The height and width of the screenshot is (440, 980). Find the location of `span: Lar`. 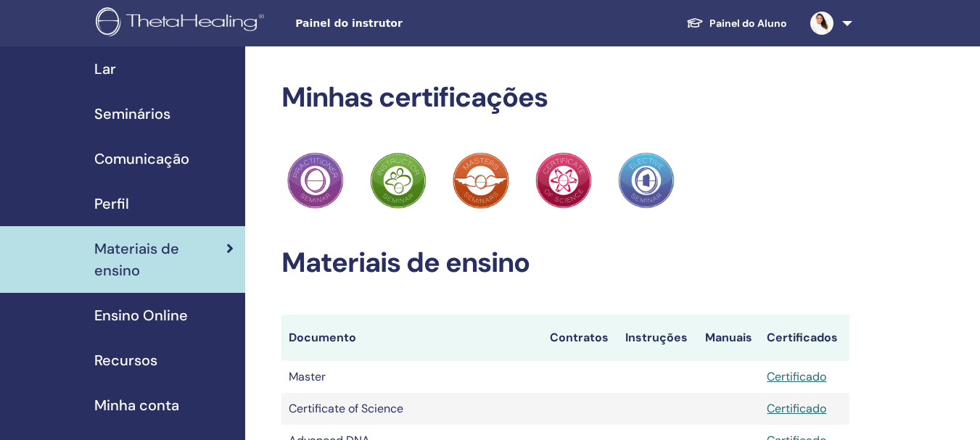

span: Lar is located at coordinates (105, 69).